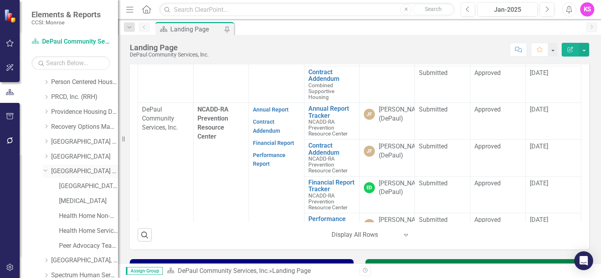  What do you see at coordinates (271, 110) in the screenshot?
I see `a: Annual Report` at bounding box center [271, 110].